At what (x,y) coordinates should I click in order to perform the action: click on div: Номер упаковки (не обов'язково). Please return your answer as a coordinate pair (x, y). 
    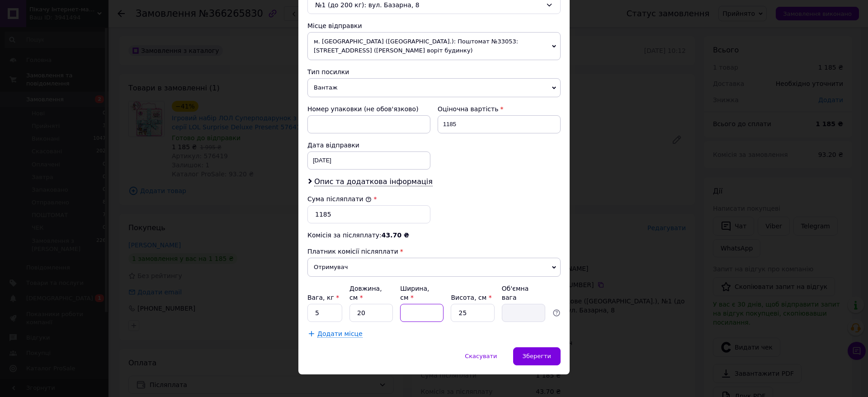
    Looking at the image, I should click on (369, 109).